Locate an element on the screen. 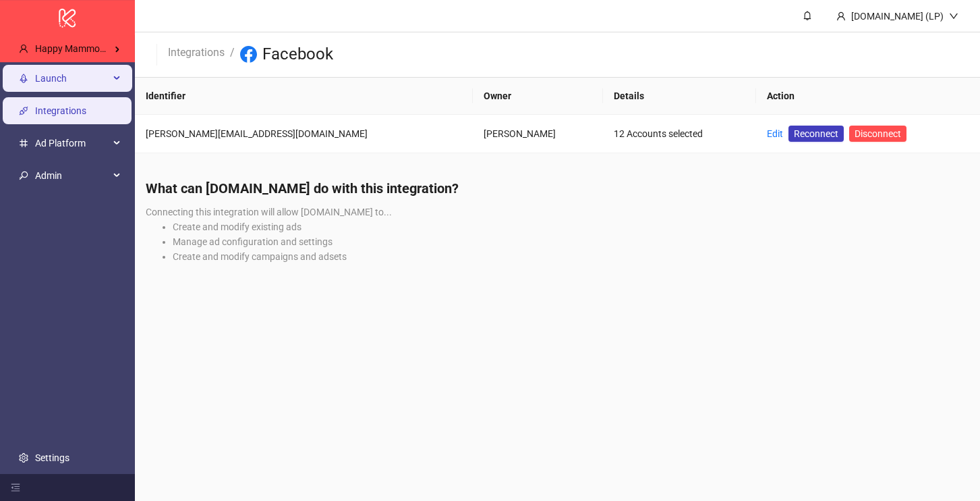  li: Create and modify campaigns and adsets is located at coordinates (570, 256).